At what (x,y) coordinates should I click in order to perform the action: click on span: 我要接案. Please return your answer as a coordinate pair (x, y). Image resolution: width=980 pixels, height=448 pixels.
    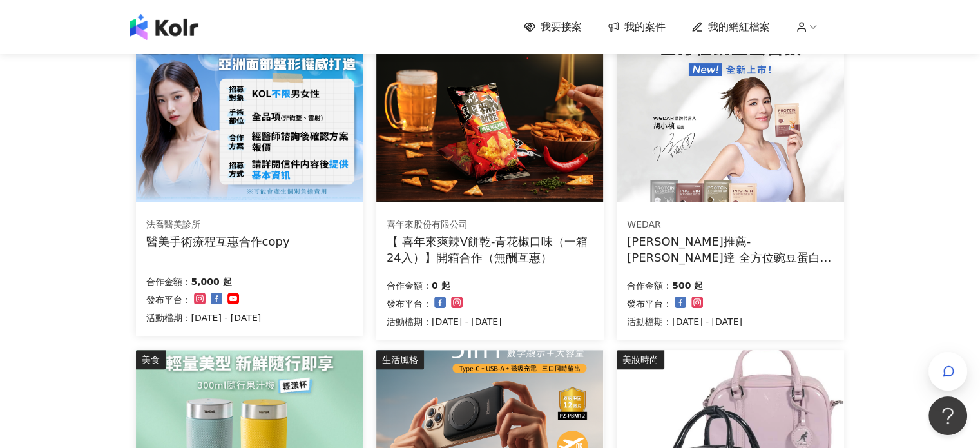
    Looking at the image, I should click on (561, 27).